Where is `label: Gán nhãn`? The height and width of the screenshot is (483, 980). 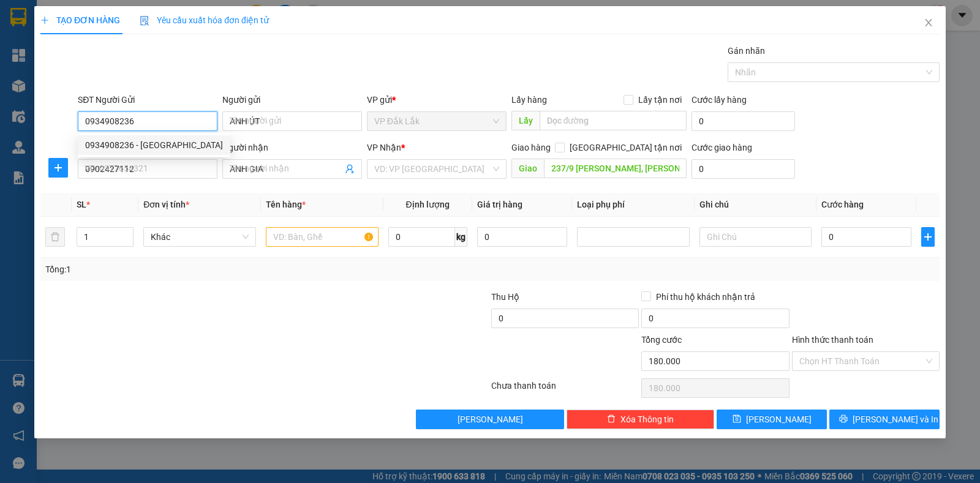 label: Gán nhãn is located at coordinates (747, 51).